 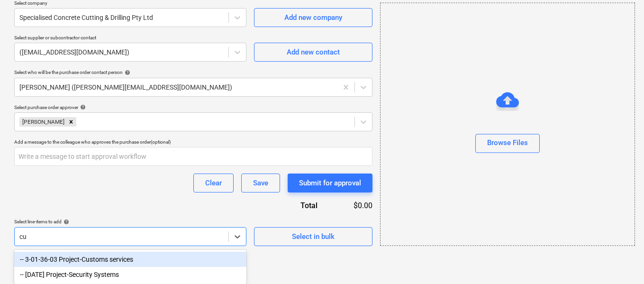 What do you see at coordinates (193, 156) in the screenshot?
I see `input: Write a message to start approval workflow` at bounding box center [193, 156].